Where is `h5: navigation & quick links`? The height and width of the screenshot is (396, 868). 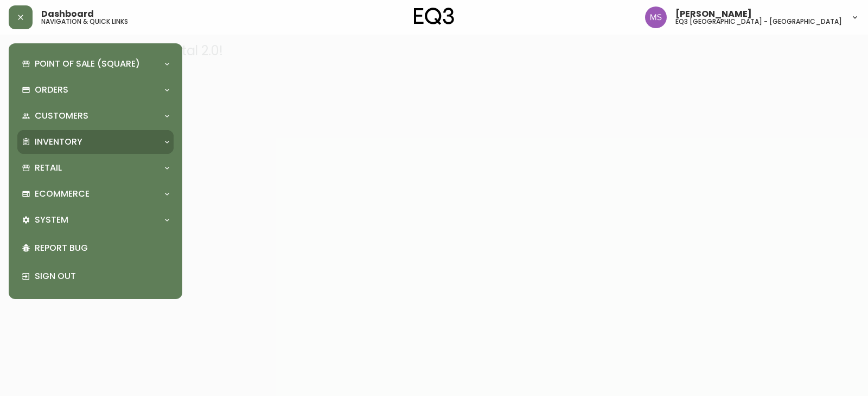
h5: navigation & quick links is located at coordinates (85, 22).